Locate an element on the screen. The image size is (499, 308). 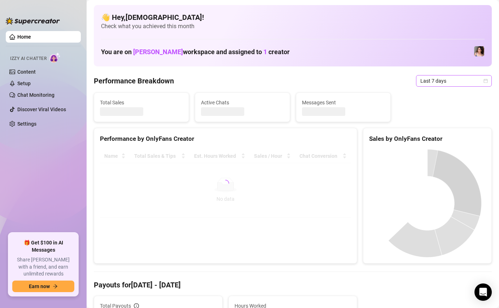
a: Home is located at coordinates (24, 37).